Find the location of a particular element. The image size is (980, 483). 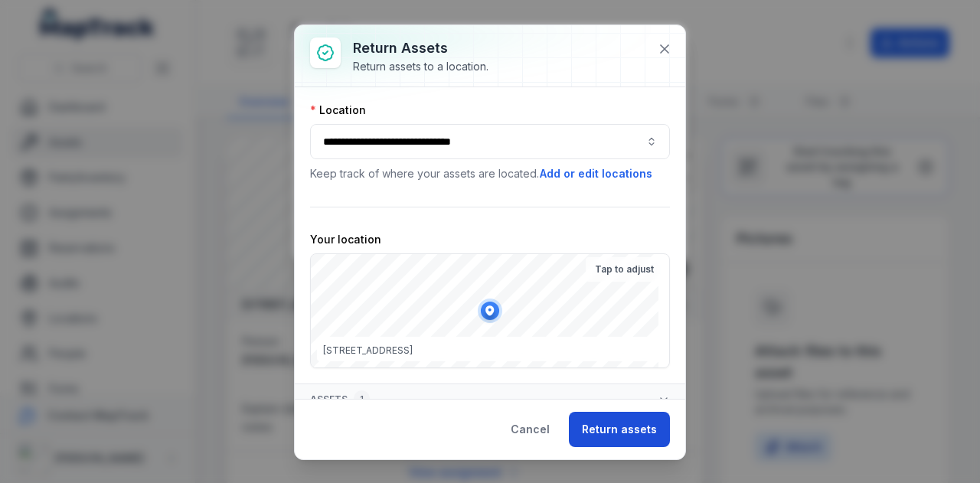

label: Location is located at coordinates (337, 110).